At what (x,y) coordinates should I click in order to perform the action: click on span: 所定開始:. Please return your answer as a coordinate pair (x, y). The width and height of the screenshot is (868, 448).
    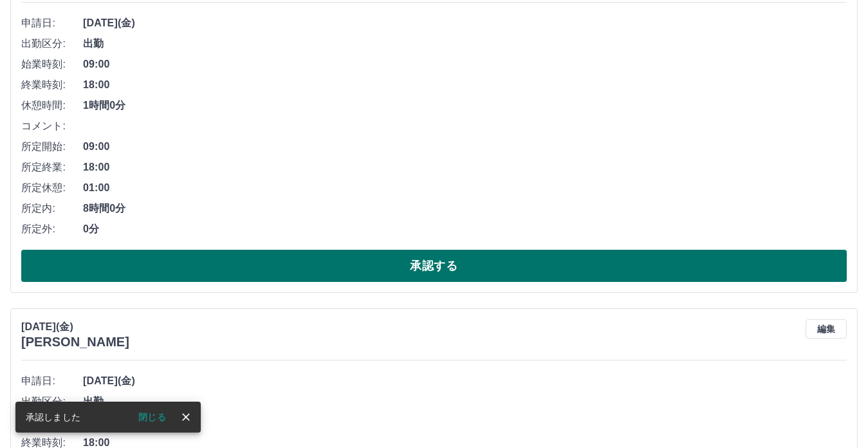
    Looking at the image, I should click on (52, 147).